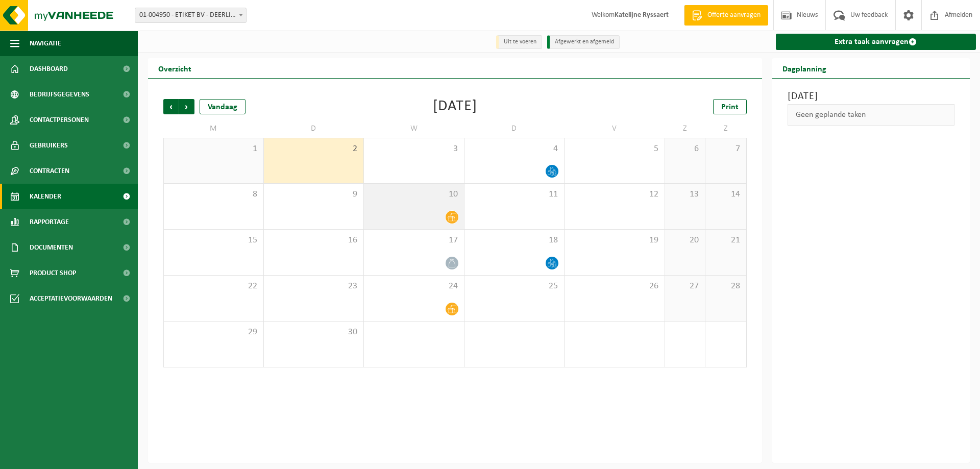  I want to click on div: Vandaag, so click(223, 106).